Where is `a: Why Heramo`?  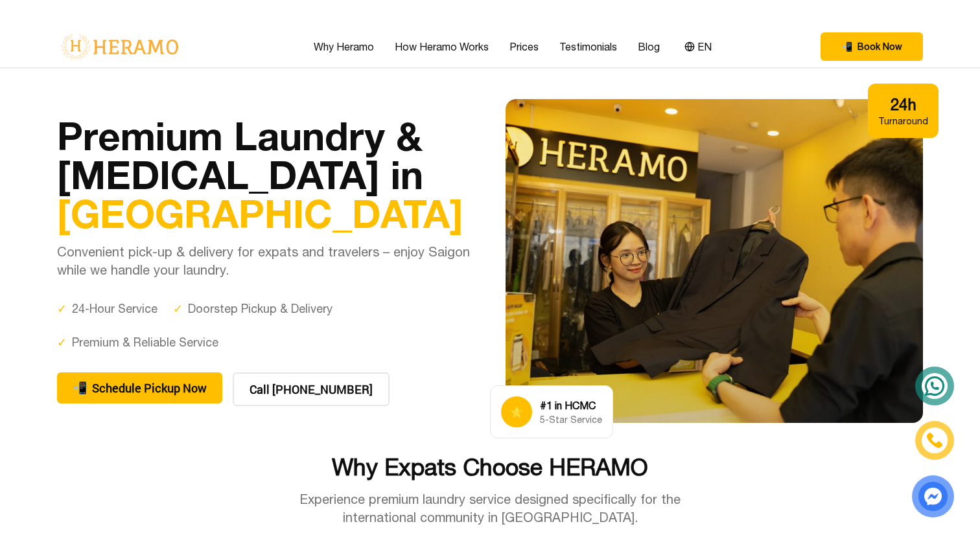
a: Why Heramo is located at coordinates (343, 47).